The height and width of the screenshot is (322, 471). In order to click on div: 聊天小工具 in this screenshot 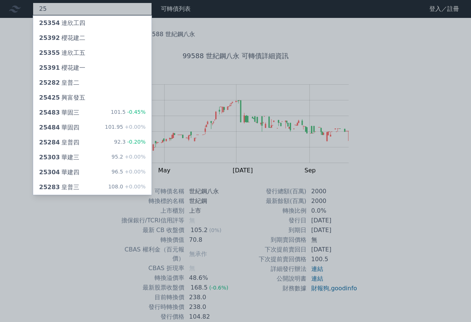, I will do `click(453, 304)`.